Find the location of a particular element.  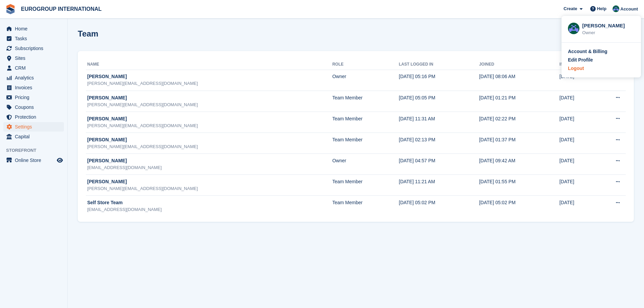

div: Edit Profile is located at coordinates (580, 60).